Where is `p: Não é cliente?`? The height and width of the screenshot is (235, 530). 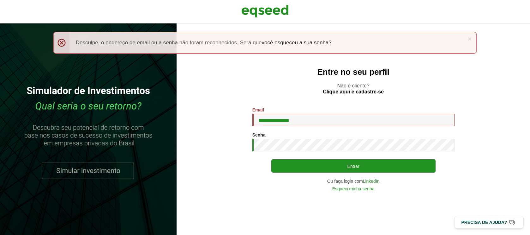 p: Não é cliente? is located at coordinates (353, 89).